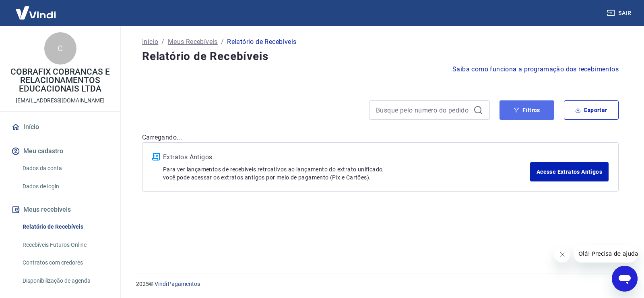  What do you see at coordinates (346, 157) in the screenshot?
I see `p: Extratos Antigos` at bounding box center [346, 157].